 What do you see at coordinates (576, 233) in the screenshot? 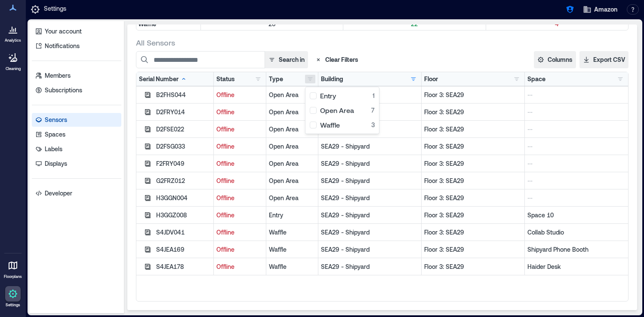
I see `p: Collab Studio` at bounding box center [576, 233].